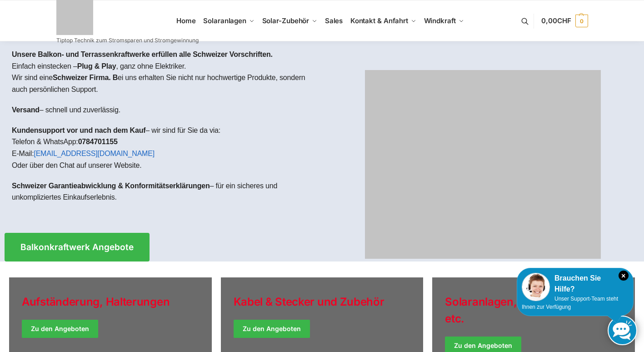  I want to click on img: Customer service, so click(536, 287).